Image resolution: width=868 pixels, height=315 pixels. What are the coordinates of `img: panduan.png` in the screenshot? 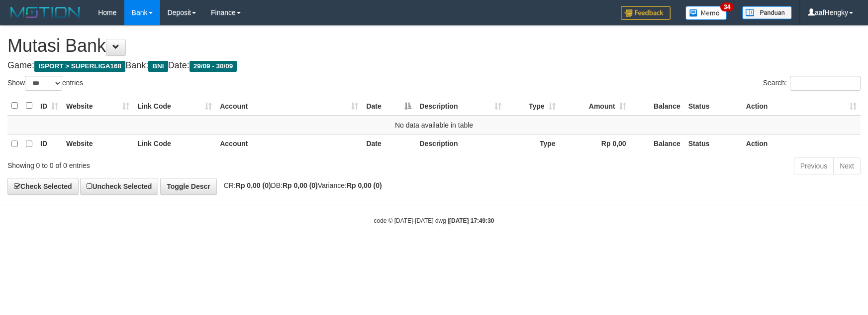 It's located at (767, 12).